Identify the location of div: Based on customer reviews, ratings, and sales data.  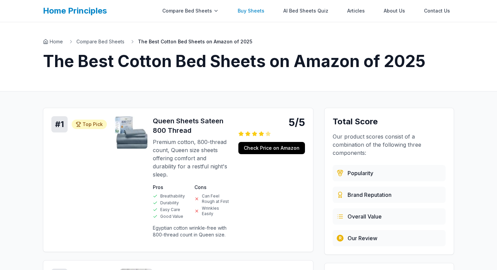
(389, 173).